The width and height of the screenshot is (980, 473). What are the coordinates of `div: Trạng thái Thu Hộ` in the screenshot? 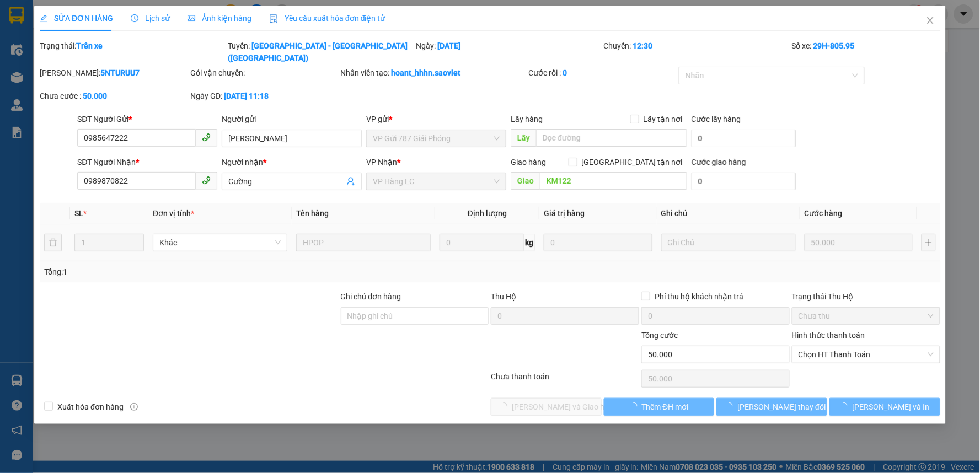 It's located at (865, 297).